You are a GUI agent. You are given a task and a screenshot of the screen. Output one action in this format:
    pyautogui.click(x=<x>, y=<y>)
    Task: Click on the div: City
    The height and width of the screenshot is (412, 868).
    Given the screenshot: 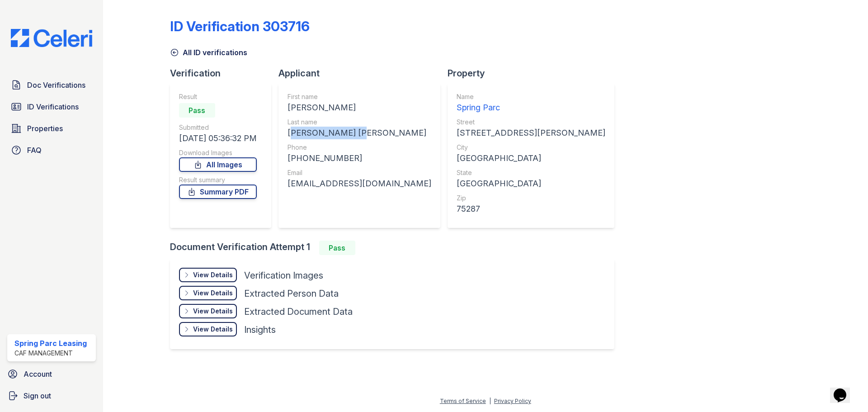 What is the action you would take?
    pyautogui.click(x=530, y=147)
    